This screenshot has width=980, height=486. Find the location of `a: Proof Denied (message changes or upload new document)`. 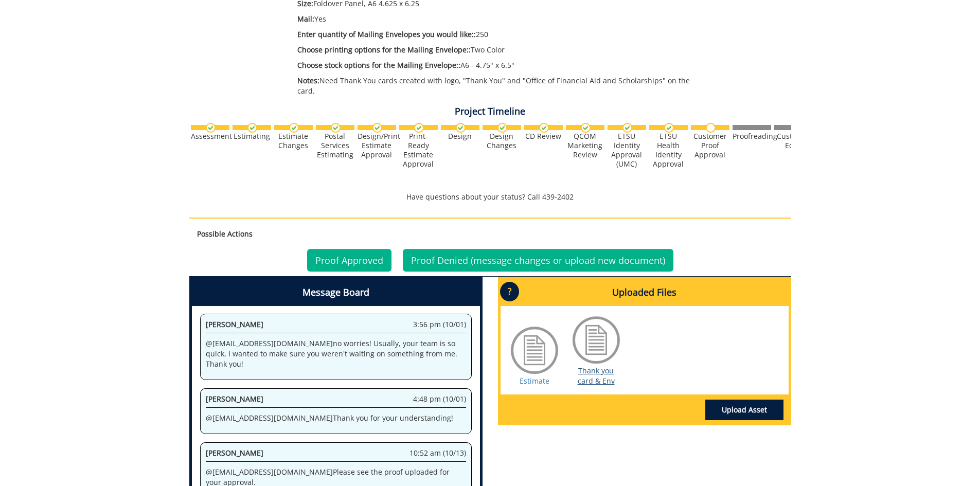

a: Proof Denied (message changes or upload new document) is located at coordinates (538, 260).